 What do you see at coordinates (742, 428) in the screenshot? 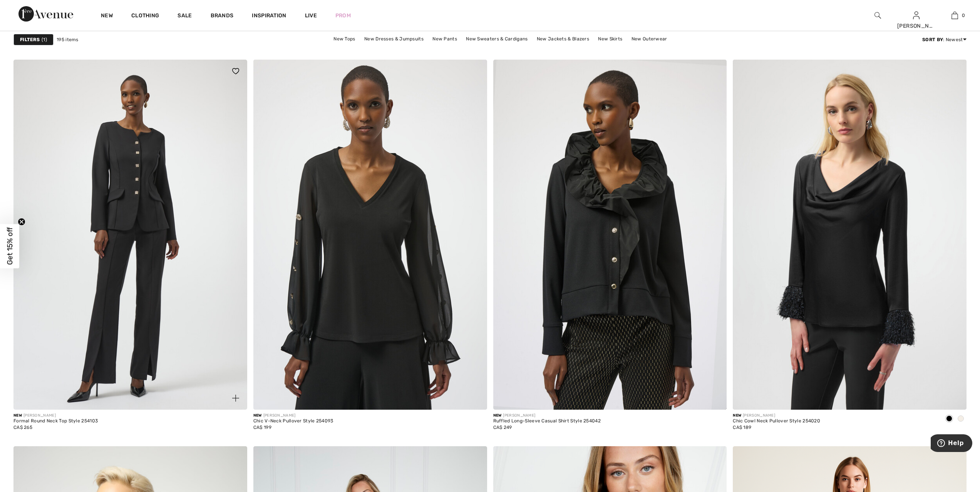
I see `span: CA$ 189` at bounding box center [742, 428].